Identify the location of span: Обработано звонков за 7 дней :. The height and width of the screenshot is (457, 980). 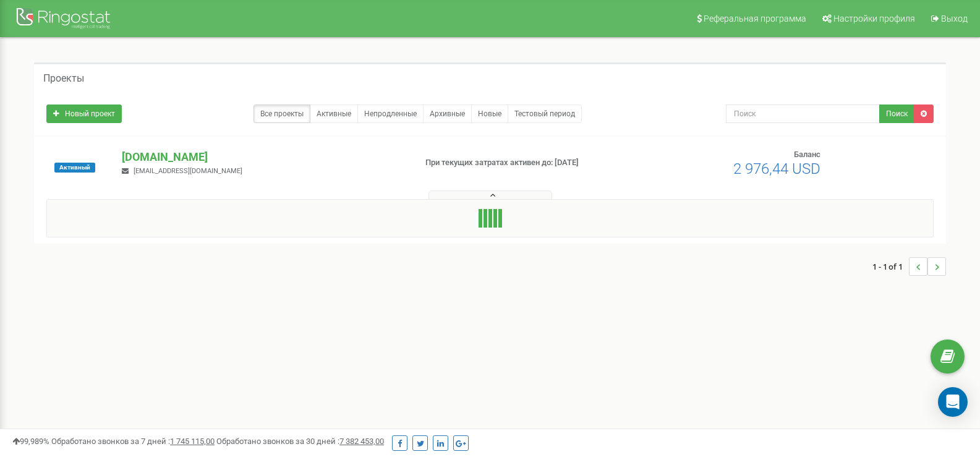
(133, 441).